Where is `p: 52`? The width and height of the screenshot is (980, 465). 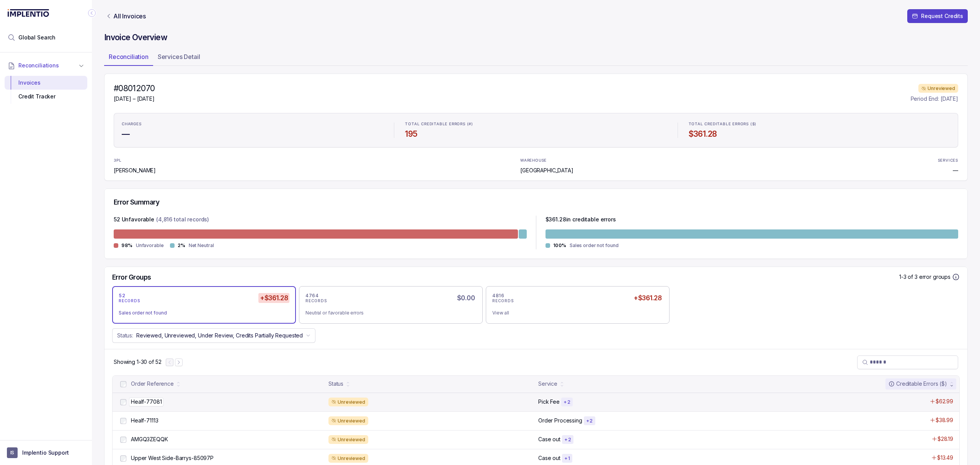 p: 52 is located at coordinates (121, 295).